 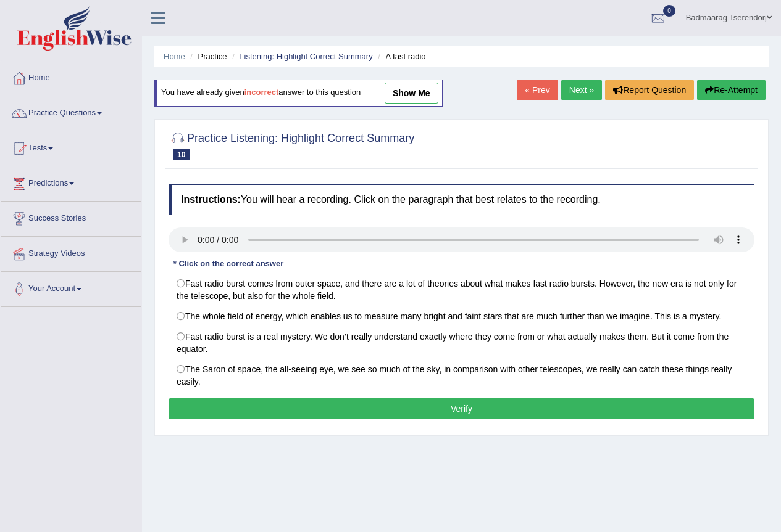 What do you see at coordinates (400, 56) in the screenshot?
I see `li: A fast radio` at bounding box center [400, 56].